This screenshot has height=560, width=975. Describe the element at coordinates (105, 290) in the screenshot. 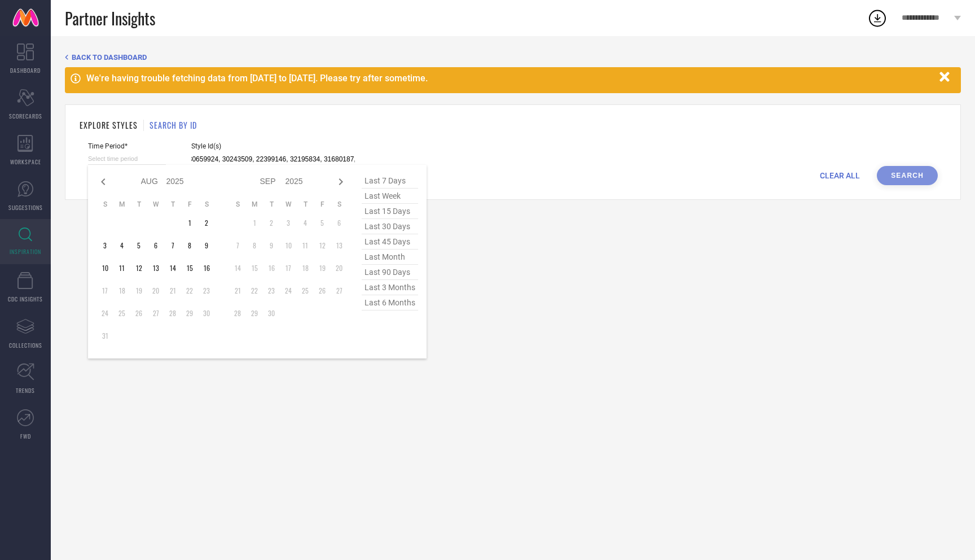

I see `td: Sun Aug 17 2025` at that location.